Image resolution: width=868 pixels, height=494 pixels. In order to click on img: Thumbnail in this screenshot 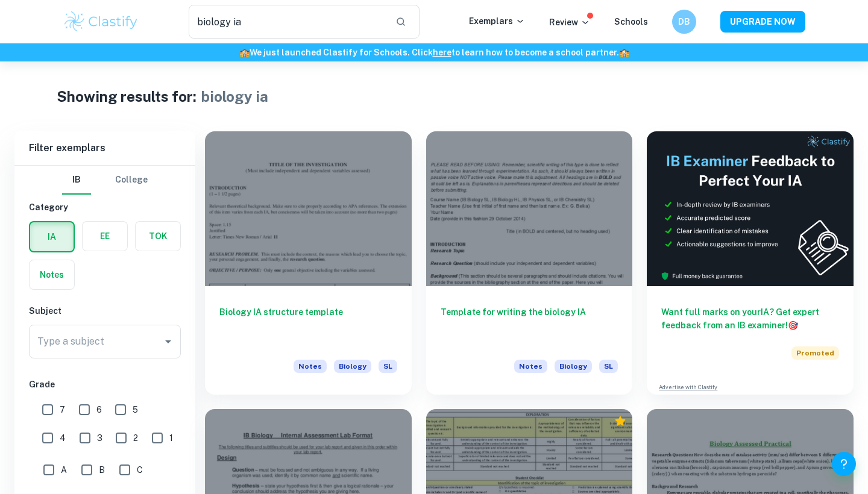, I will do `click(750, 208)`.